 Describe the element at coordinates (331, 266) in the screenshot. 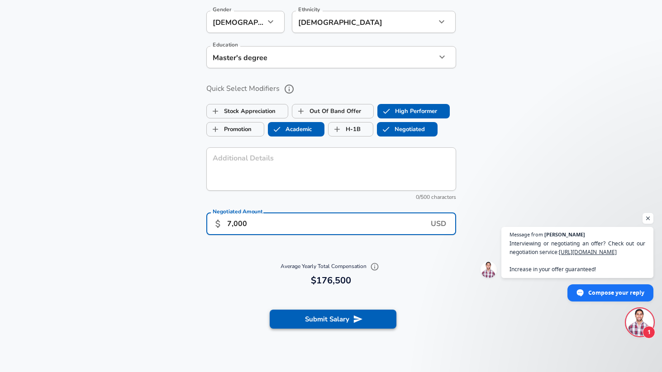

I see `span: Average Yearly Total Compensation` at that location.